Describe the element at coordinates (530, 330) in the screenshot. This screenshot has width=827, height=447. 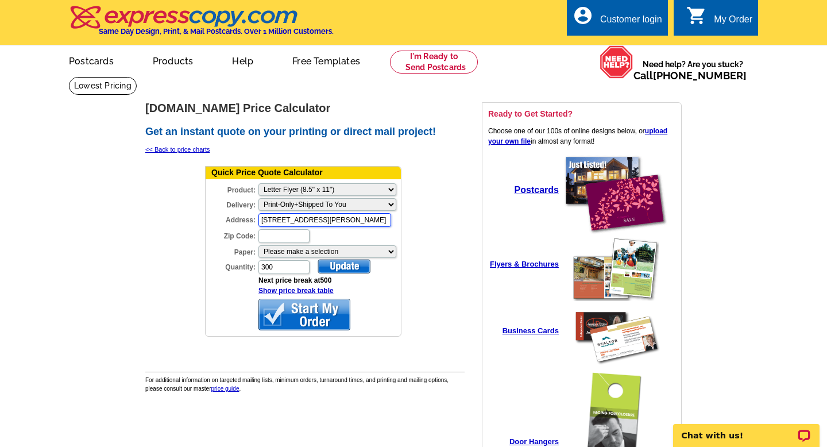
I see `strong: Business Cards` at that location.